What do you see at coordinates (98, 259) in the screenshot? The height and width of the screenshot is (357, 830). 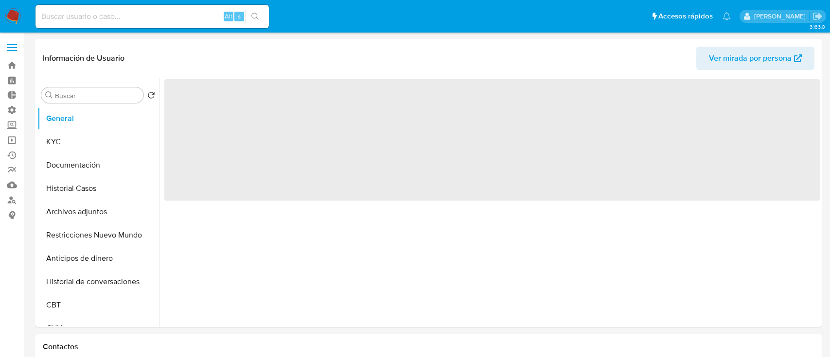 I see `button: Anticipos de dinero` at bounding box center [98, 259].